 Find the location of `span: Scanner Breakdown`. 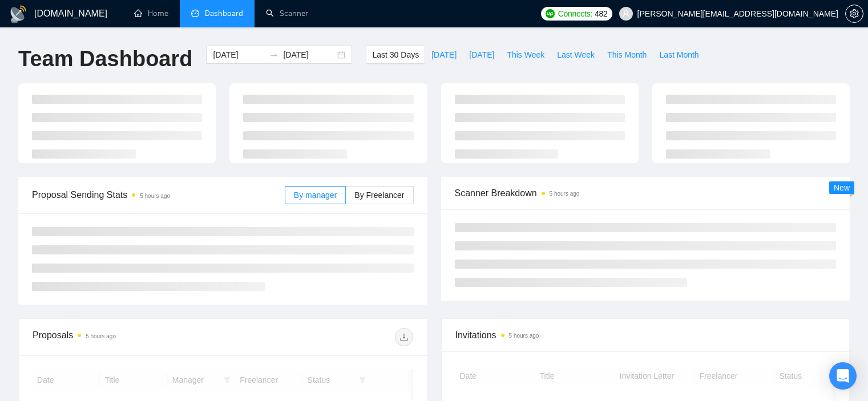

span: Scanner Breakdown is located at coordinates (645, 193).